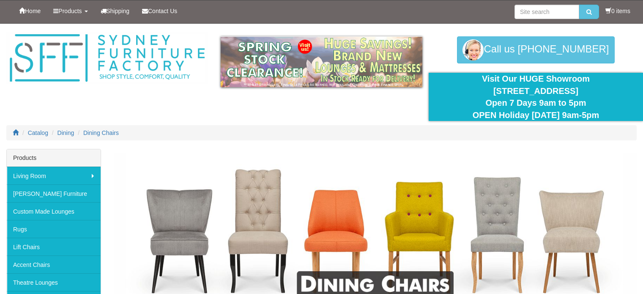 The height and width of the screenshot is (294, 643). I want to click on span: Dining Chairs, so click(101, 133).